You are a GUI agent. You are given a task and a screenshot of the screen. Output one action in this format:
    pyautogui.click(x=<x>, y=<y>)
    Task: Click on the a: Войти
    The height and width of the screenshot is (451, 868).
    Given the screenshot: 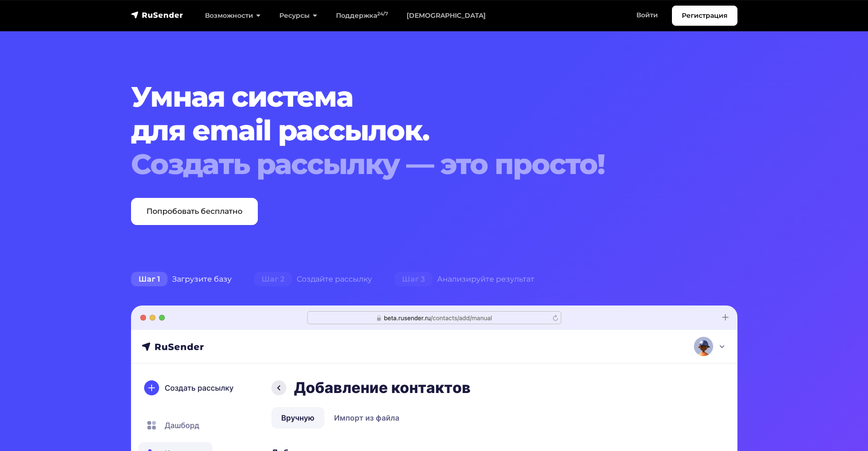 What is the action you would take?
    pyautogui.click(x=647, y=15)
    